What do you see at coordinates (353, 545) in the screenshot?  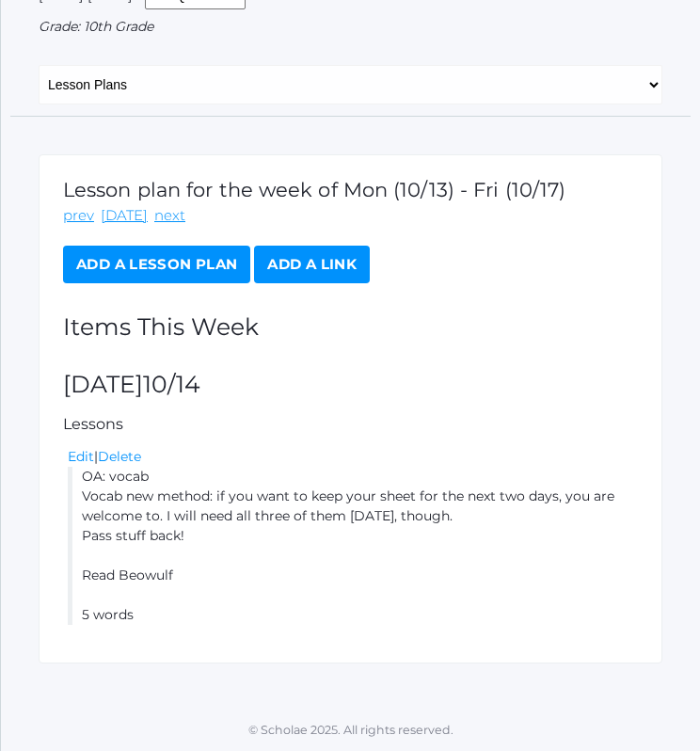 I see `li: OA: vocab Vocab new method: if you want to keep your sheet for the next two days, you are welcome...` at bounding box center [353, 545].